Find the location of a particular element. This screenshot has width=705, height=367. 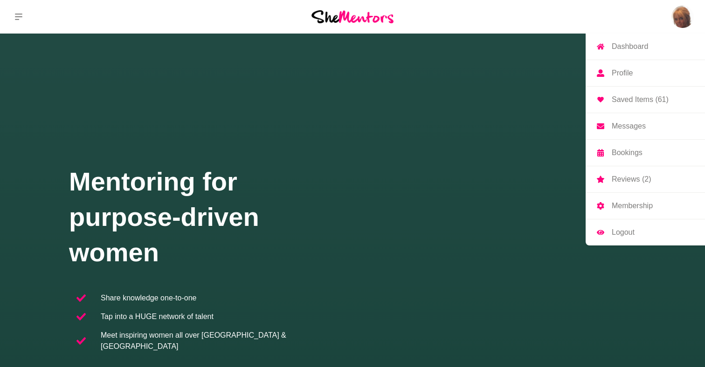

p: Messages is located at coordinates (628, 126).